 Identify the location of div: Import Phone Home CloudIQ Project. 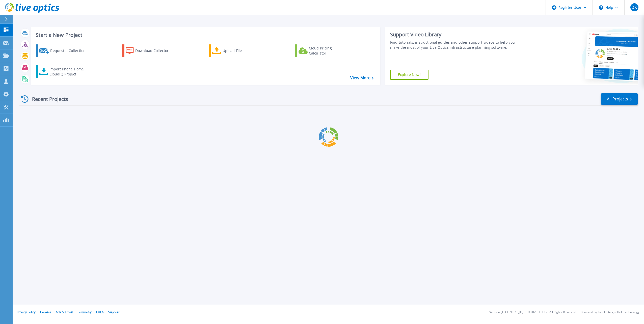
(69, 72).